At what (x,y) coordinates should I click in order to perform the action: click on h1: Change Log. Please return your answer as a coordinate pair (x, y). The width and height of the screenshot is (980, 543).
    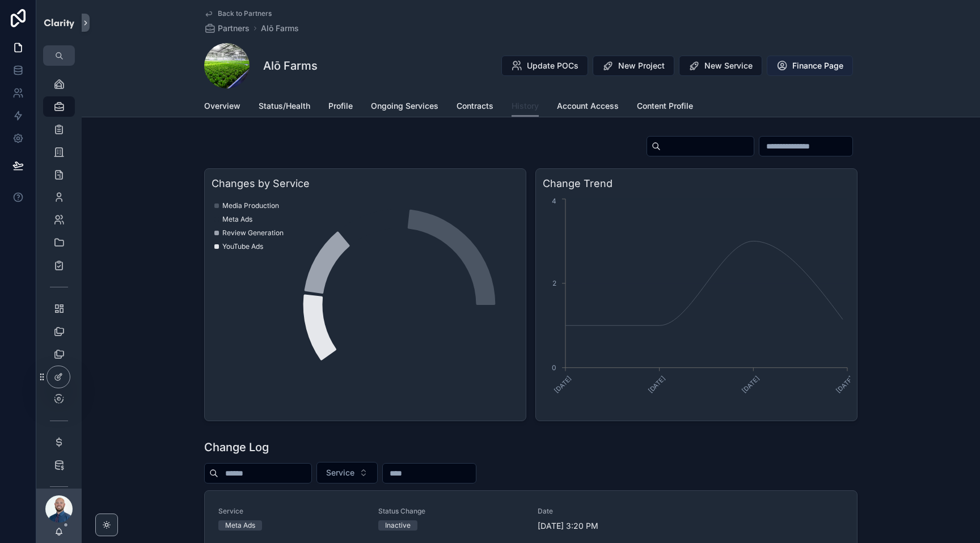
    Looking at the image, I should click on (237, 447).